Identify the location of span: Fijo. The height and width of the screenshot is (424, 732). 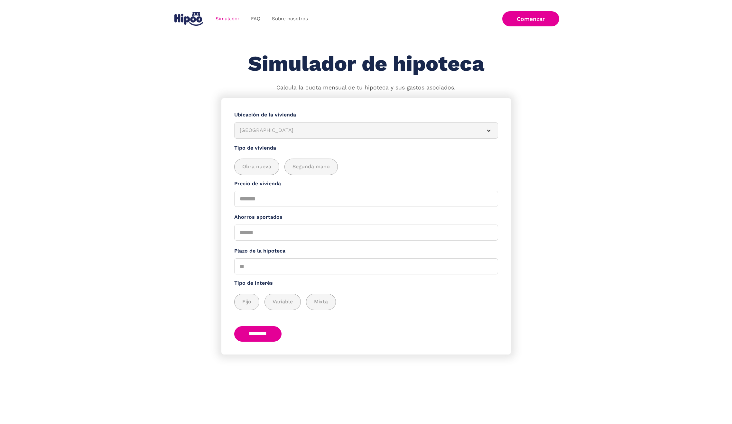
(247, 302).